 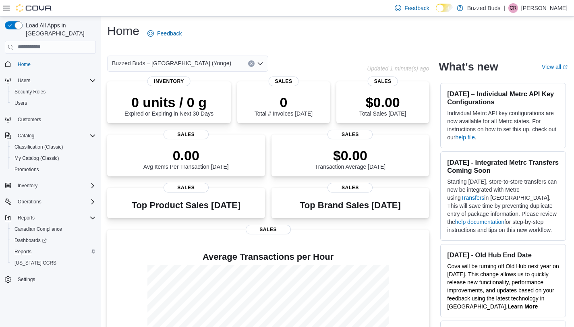 I want to click on button: Canadian Compliance, so click(x=54, y=229).